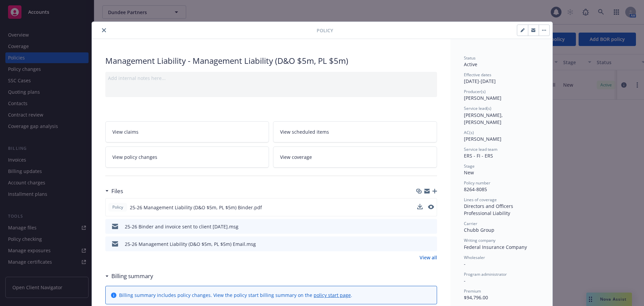  I want to click on span: Program administrator, so click(485, 274).